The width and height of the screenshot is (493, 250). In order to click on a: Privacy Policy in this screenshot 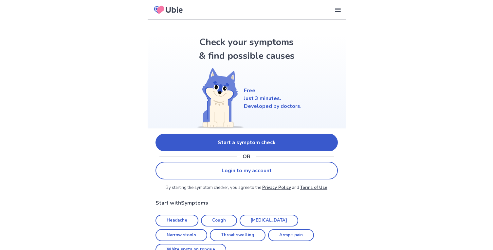, I will do `click(277, 188)`.